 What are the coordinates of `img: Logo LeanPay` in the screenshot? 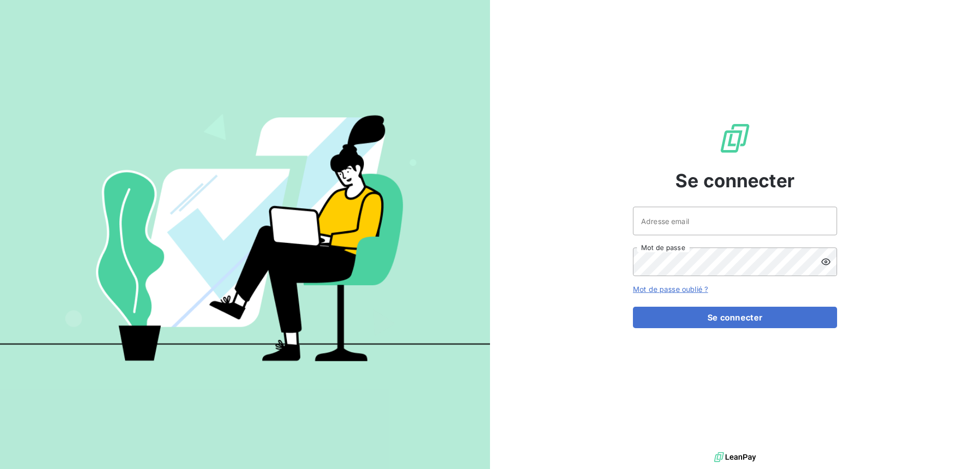 It's located at (735, 138).